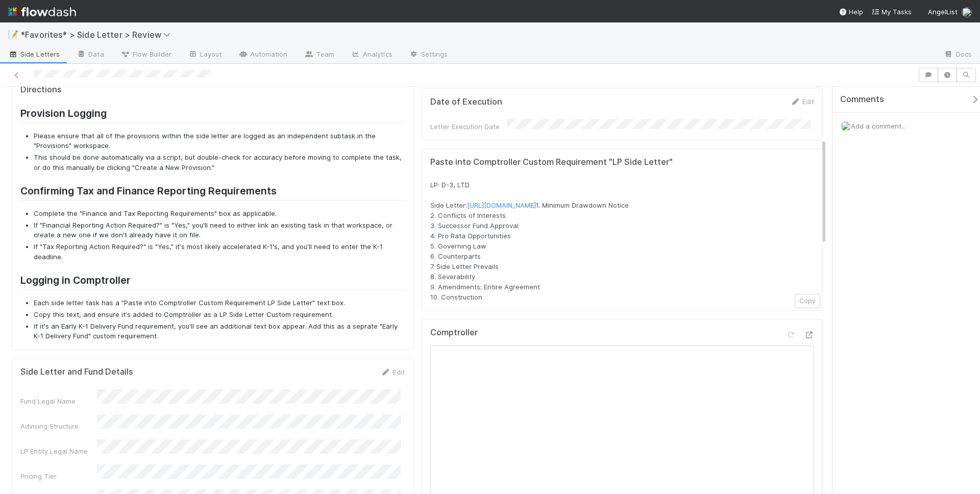 The height and width of the screenshot is (494, 980). I want to click on div: Help, so click(851, 12).